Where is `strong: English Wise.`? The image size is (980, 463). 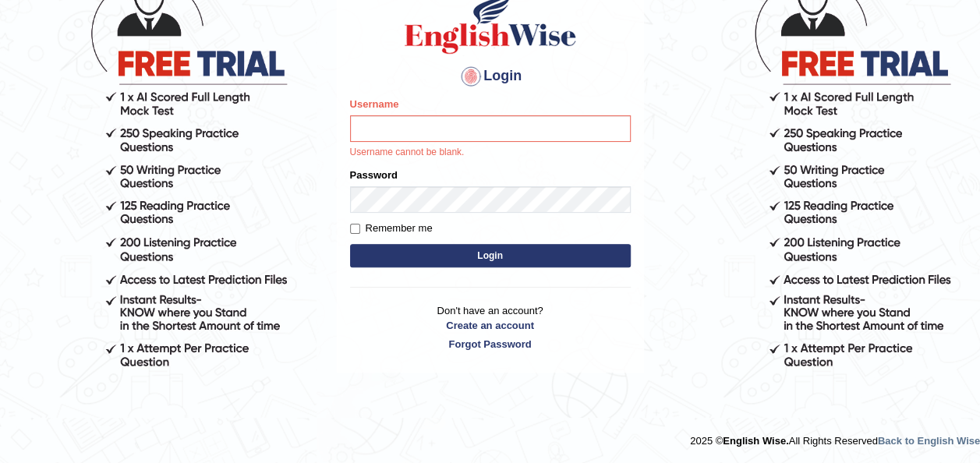 strong: English Wise. is located at coordinates (755, 440).